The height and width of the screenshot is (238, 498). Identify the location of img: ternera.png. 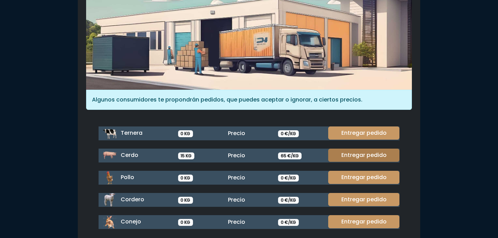
(110, 133).